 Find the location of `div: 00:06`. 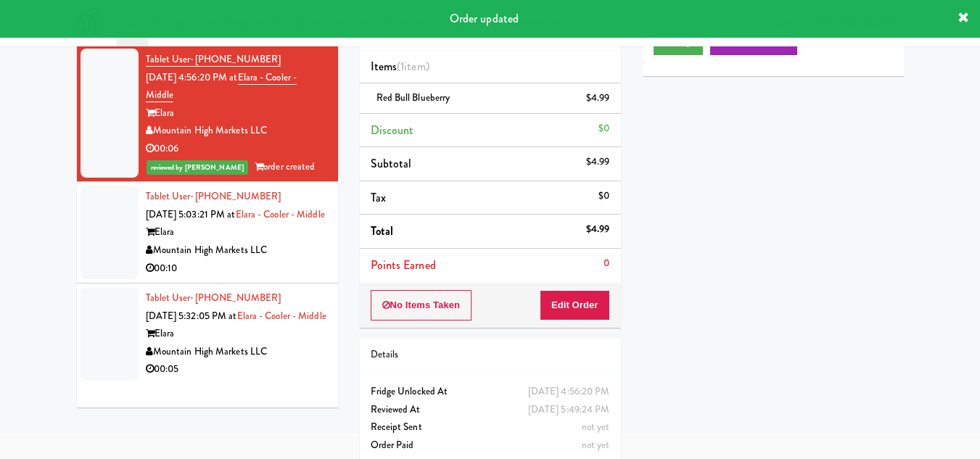

div: 00:06 is located at coordinates (237, 148).